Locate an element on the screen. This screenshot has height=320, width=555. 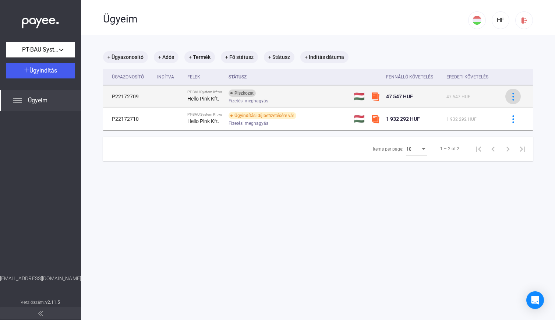
td: P22172710 is located at coordinates (128, 119).